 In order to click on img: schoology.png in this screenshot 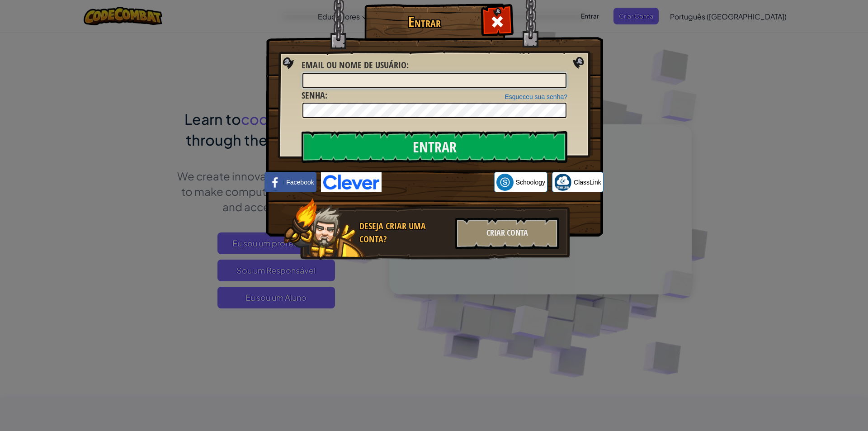, I will do `click(505, 182)`.